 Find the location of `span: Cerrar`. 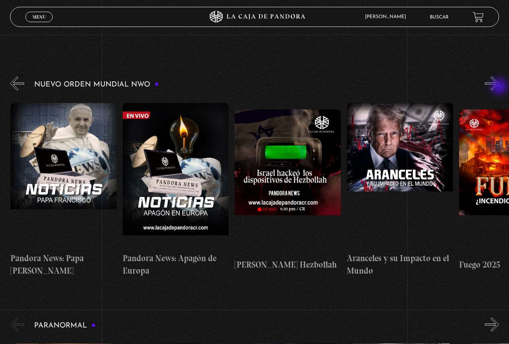

span: Cerrar is located at coordinates (39, 24).